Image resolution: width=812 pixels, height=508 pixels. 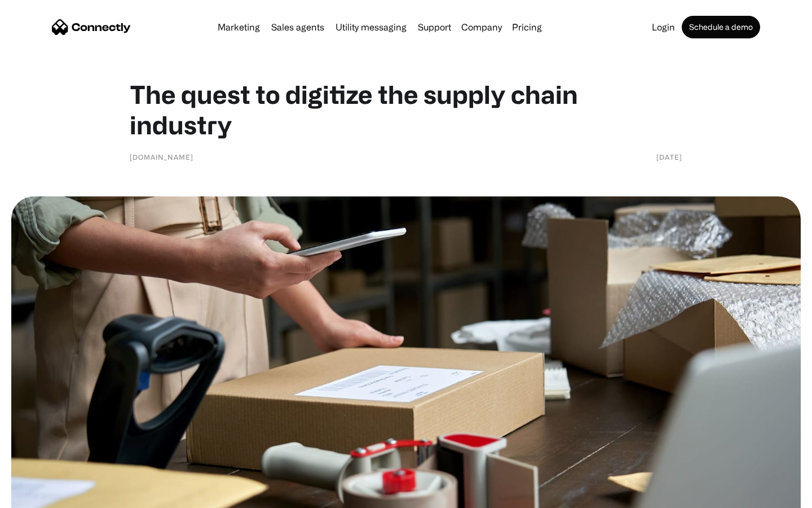 What do you see at coordinates (45, 496) in the screenshot?
I see `ul: Language list` at bounding box center [45, 496].